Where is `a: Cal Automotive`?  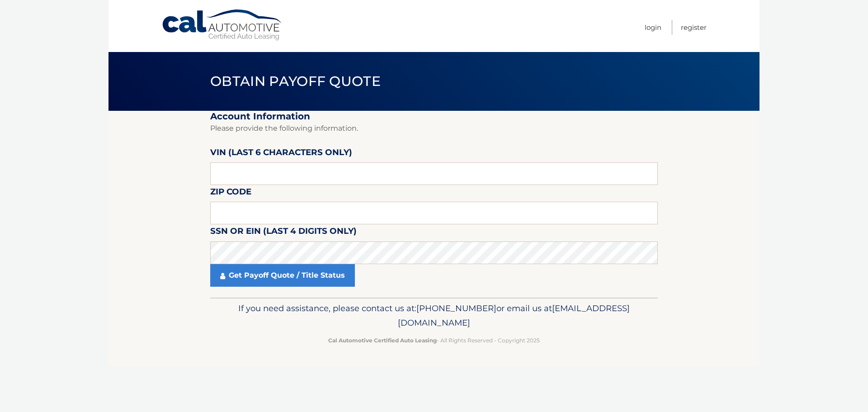
a: Cal Automotive is located at coordinates (222, 25).